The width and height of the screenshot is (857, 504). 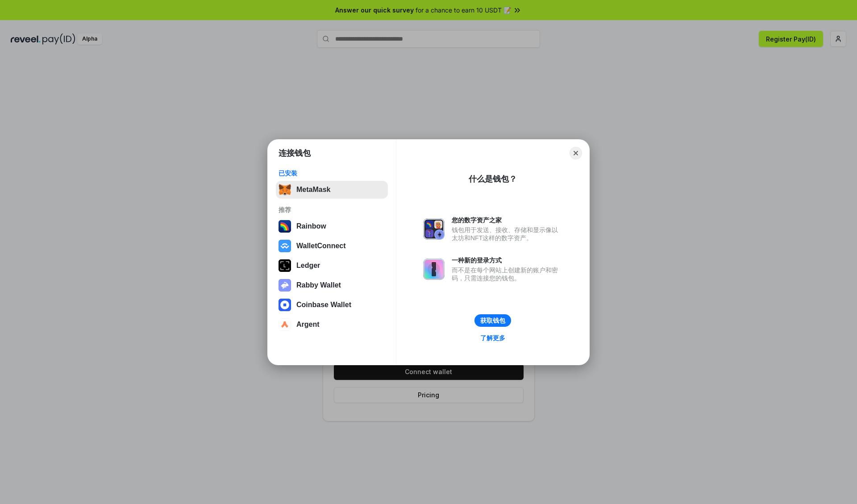 What do you see at coordinates (308, 324) in the screenshot?
I see `div: Argent` at bounding box center [308, 324].